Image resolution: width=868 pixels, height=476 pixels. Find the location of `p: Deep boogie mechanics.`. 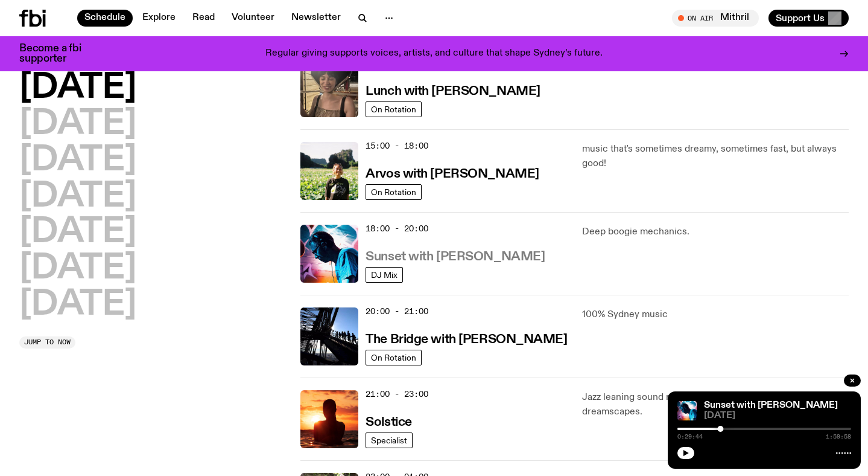

p: Deep boogie mechanics. is located at coordinates (716, 231).